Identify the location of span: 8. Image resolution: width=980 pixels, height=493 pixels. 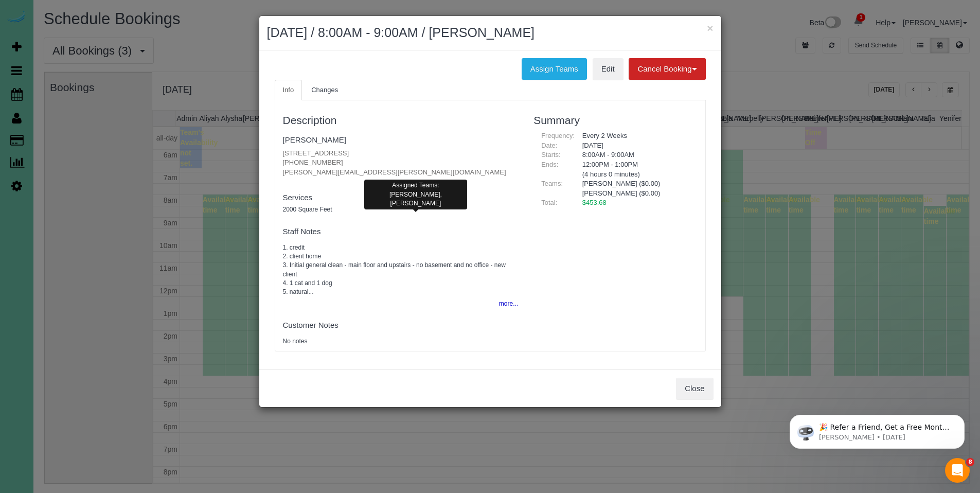
(970, 462).